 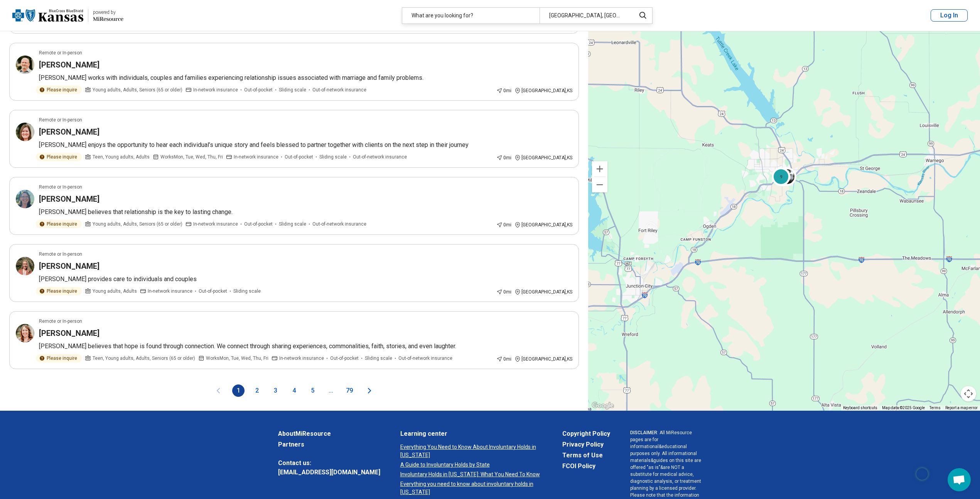 What do you see at coordinates (108, 13) in the screenshot?
I see `div: powered by` at bounding box center [108, 13].